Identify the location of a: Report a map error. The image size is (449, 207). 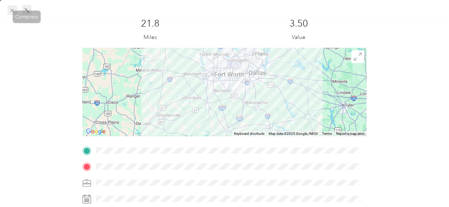
(350, 133).